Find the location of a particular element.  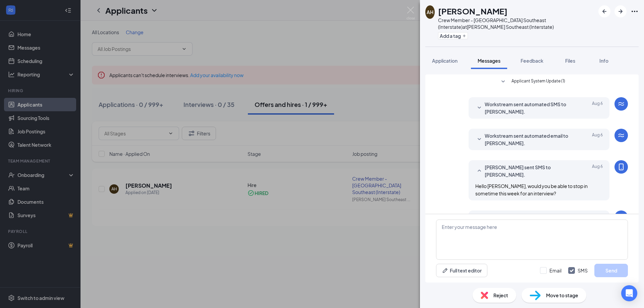

span: Feedback is located at coordinates (532, 61).